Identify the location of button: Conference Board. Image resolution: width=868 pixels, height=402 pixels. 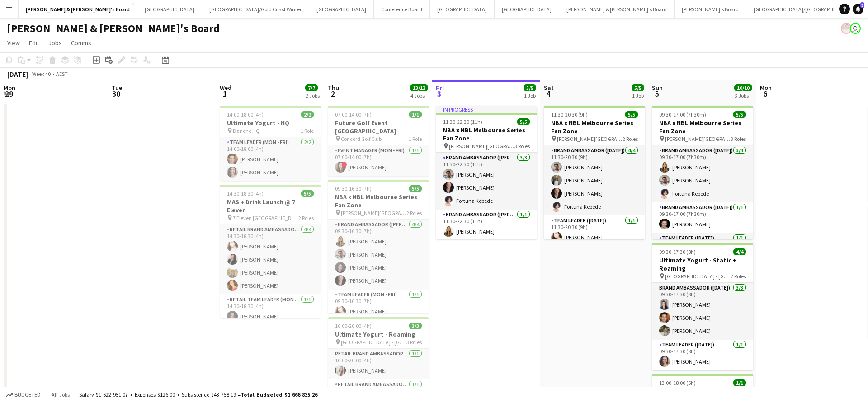
(402, 9).